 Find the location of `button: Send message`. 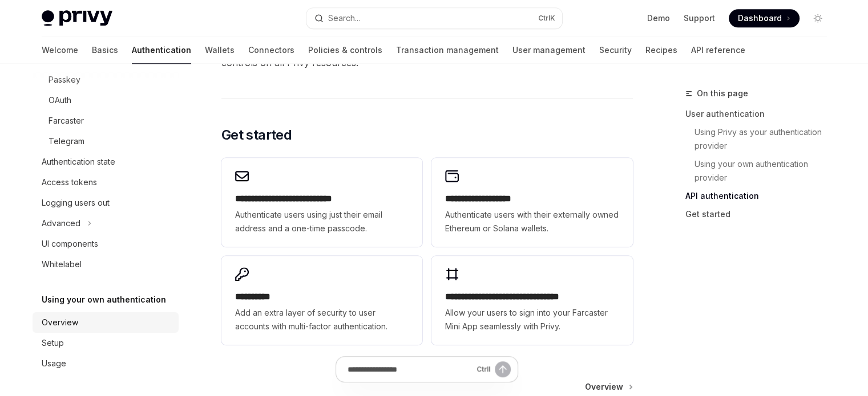

button: Send message is located at coordinates (503, 369).